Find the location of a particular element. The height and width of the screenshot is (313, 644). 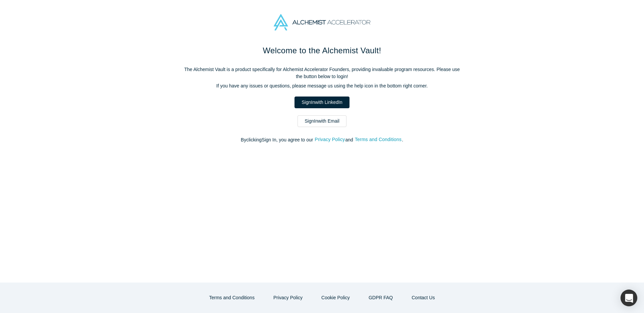

button: Contact Us is located at coordinates (423, 298).